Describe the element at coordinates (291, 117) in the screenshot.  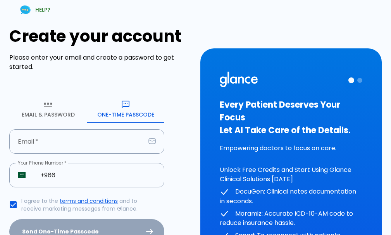
I see `h3: Every Patient Deserves Your Focus Let AI Take Care of the Details.` at that location.